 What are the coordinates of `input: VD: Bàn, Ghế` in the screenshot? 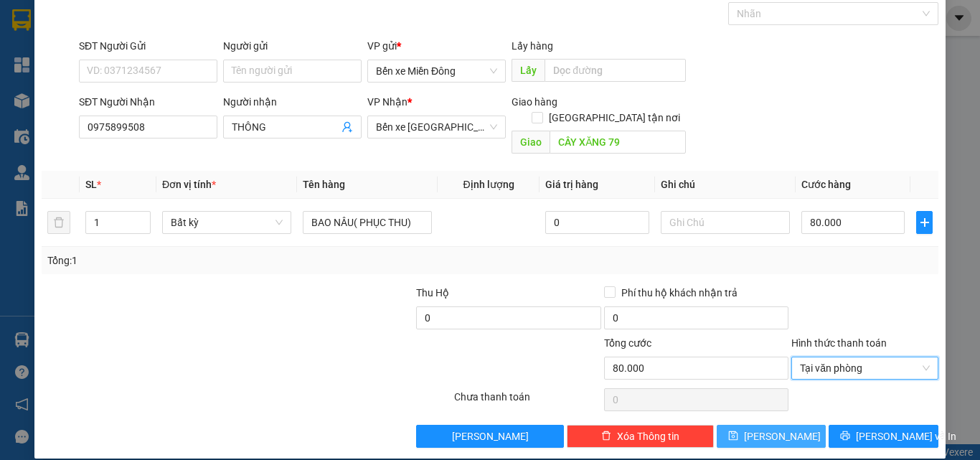 It's located at (367, 223).